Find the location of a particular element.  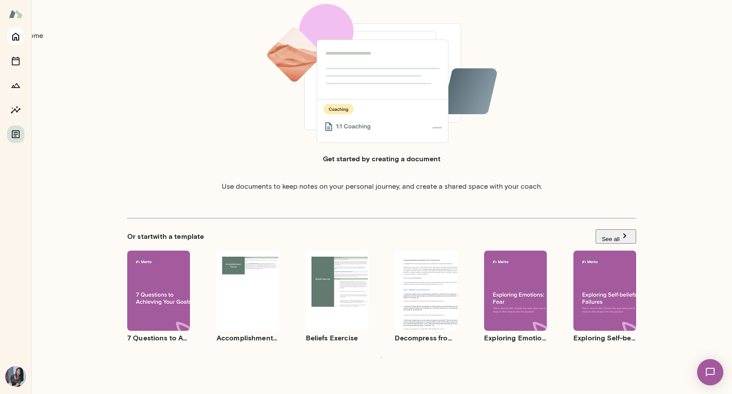

button: Home is located at coordinates (16, 37).